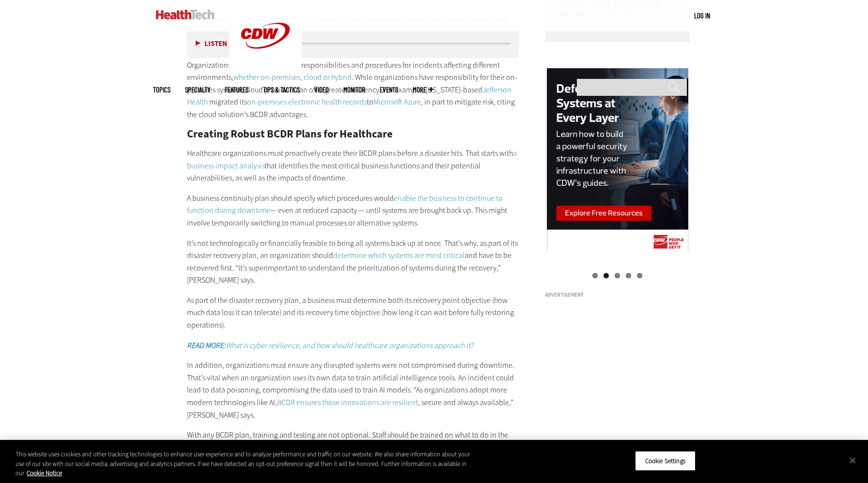 The width and height of the screenshot is (868, 483). What do you see at coordinates (349, 345) in the screenshot?
I see `span: What is cyber resilience, and how should healthcare organizations approach it?` at bounding box center [349, 345].